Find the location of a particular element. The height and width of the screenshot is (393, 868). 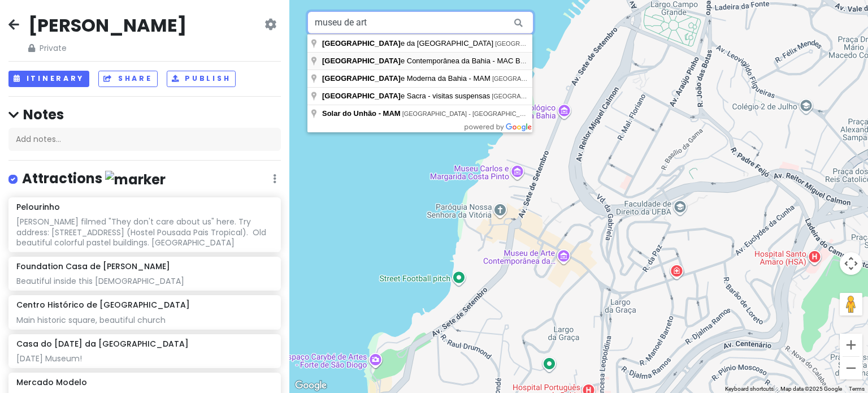

img: marker is located at coordinates (135, 179).